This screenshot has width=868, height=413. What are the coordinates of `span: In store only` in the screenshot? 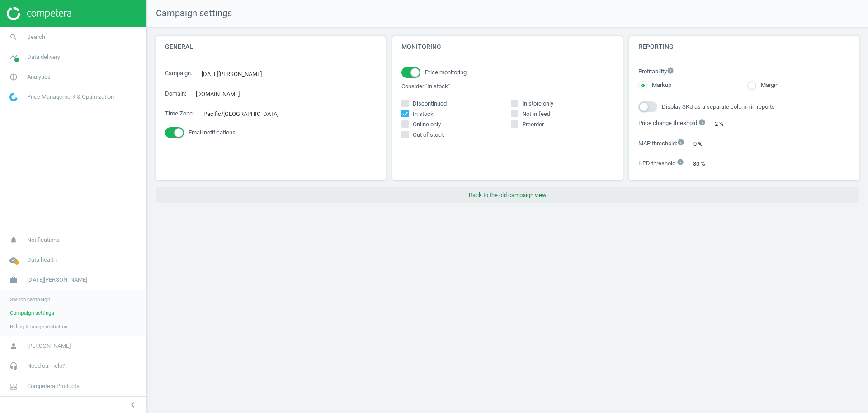 It's located at (537, 104).